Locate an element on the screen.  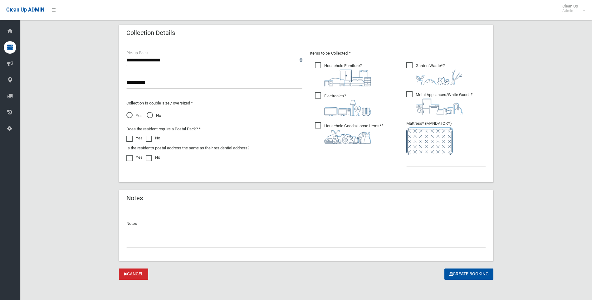
label: Does the resident require a Postal Pack? * is located at coordinates (163, 129).